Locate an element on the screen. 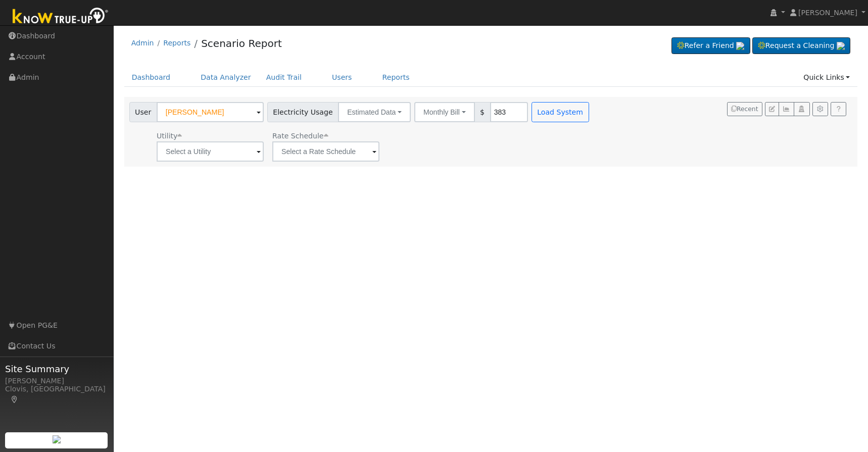 The height and width of the screenshot is (452, 868). span: Alias: None is located at coordinates (300, 136).